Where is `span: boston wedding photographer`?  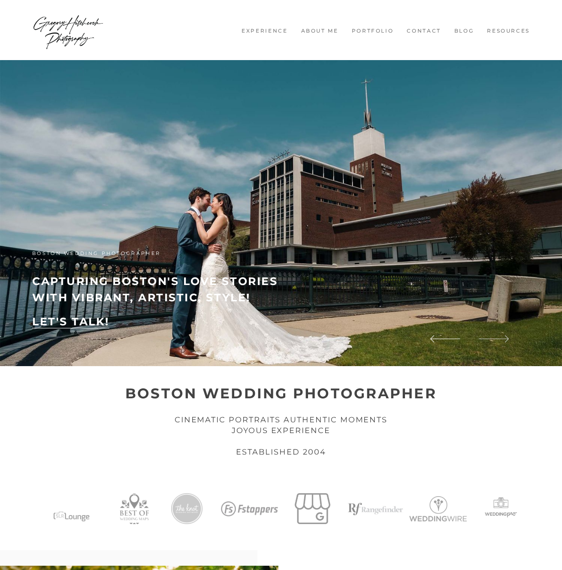 span: boston wedding photographer is located at coordinates (96, 253).